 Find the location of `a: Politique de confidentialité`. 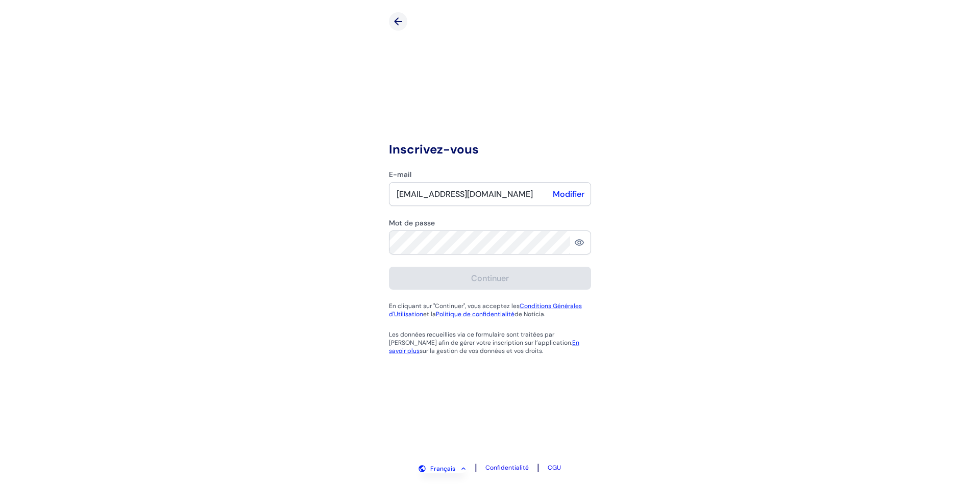

a: Politique de confidentialité is located at coordinates (475, 314).